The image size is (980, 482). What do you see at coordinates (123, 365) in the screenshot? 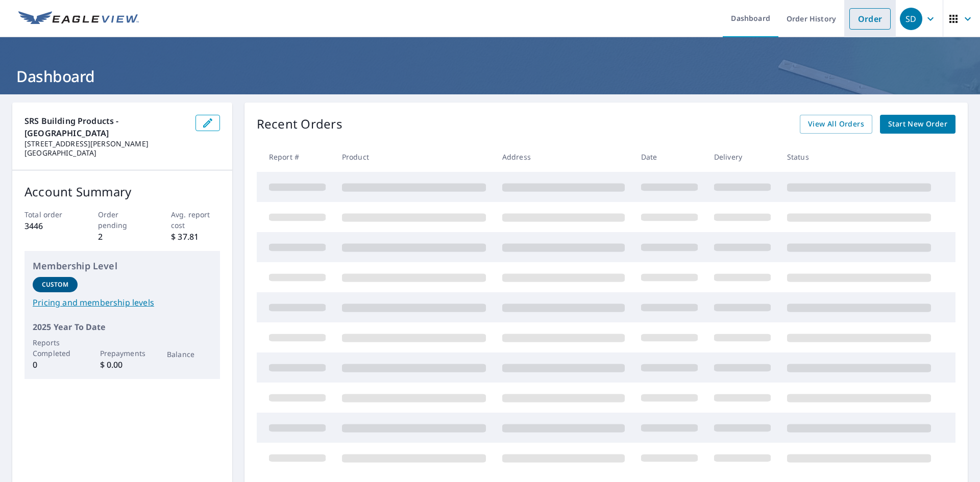
I see `p: $ 0.00` at bounding box center [123, 365].